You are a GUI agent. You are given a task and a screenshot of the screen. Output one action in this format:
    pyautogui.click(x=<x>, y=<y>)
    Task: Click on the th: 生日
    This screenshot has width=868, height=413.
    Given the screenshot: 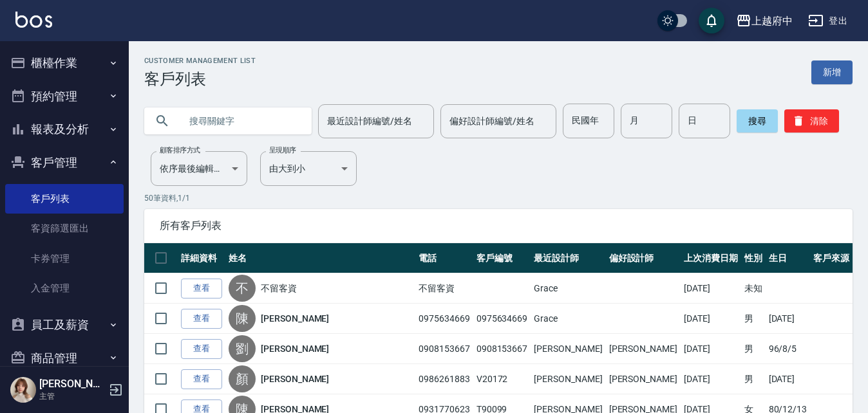 What is the action you would take?
    pyautogui.click(x=788, y=258)
    